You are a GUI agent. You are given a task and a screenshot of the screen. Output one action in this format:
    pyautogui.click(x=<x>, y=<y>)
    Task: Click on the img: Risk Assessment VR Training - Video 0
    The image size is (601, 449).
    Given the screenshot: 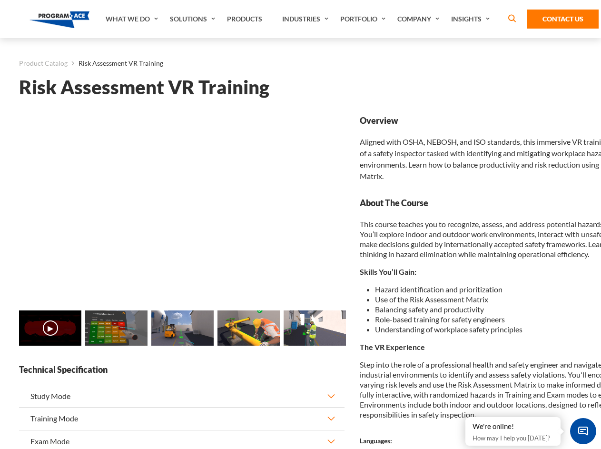 What is the action you would take?
    pyautogui.click(x=50, y=328)
    